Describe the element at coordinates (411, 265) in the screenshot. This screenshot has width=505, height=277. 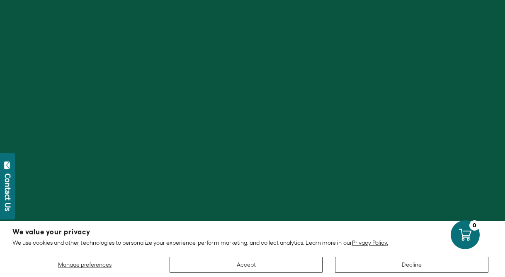
I see `button: Decline` at that location.